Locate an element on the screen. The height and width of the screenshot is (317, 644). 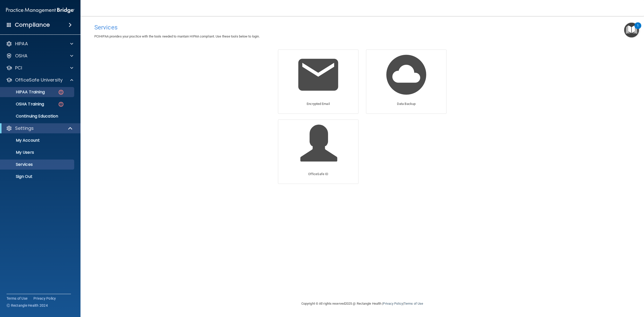
p: OfficeSafe ID is located at coordinates (318, 174).